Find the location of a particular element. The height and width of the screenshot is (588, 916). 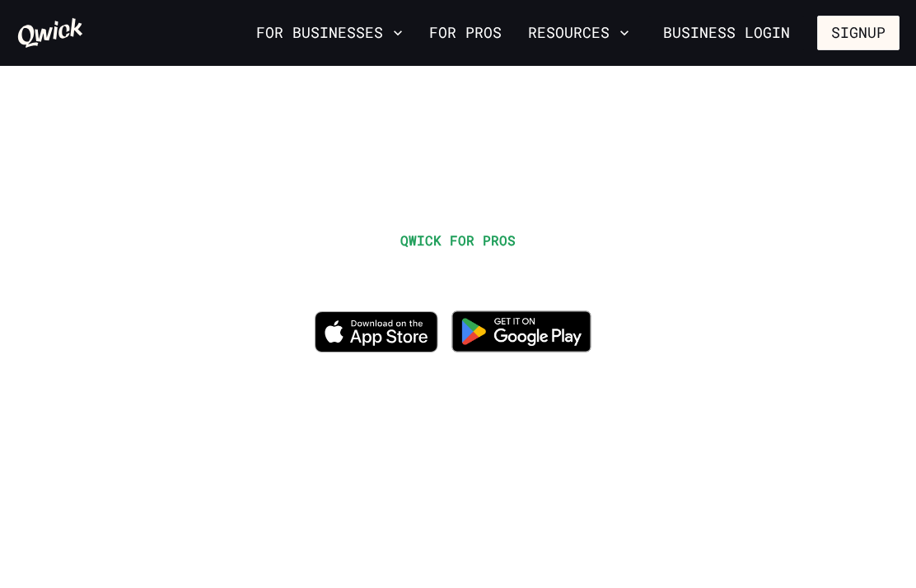

button: Signup is located at coordinates (858, 33).